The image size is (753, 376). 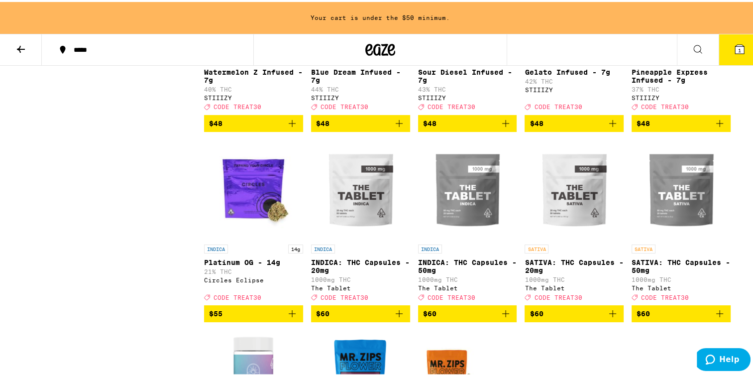 What do you see at coordinates (681, 87) in the screenshot?
I see `p: 37% THC` at bounding box center [681, 87].